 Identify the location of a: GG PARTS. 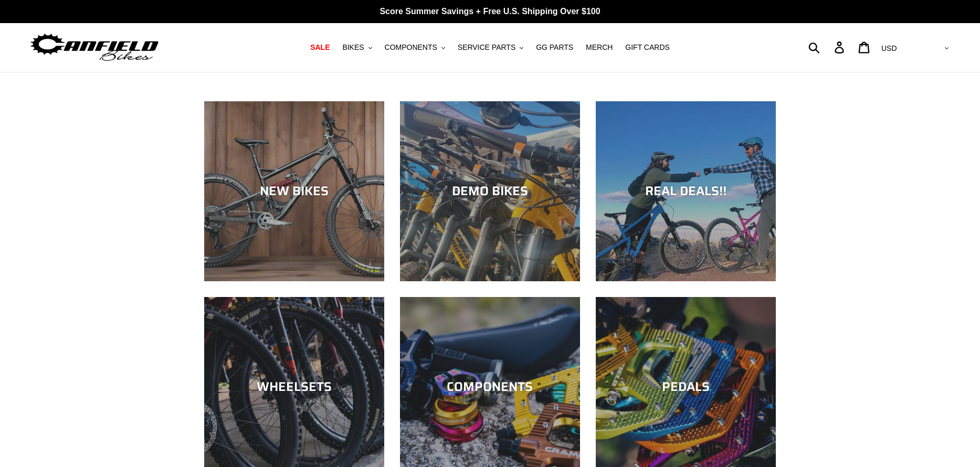
(554, 47).